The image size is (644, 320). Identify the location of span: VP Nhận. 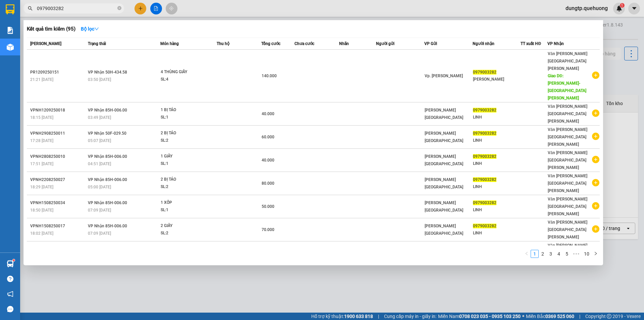
(556, 44).